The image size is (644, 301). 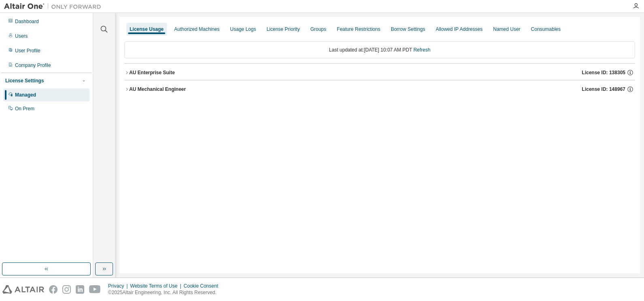 I want to click on div: Privacy, so click(x=119, y=285).